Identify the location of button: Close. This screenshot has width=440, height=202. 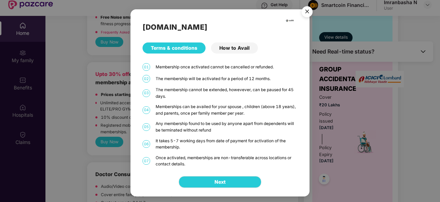
(307, 12).